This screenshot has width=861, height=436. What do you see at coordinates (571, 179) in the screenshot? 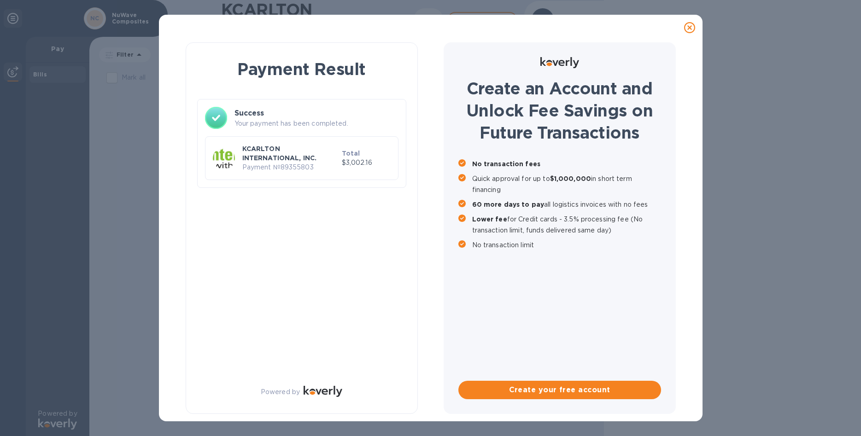
I see `b: $1,000,000` at bounding box center [571, 179].